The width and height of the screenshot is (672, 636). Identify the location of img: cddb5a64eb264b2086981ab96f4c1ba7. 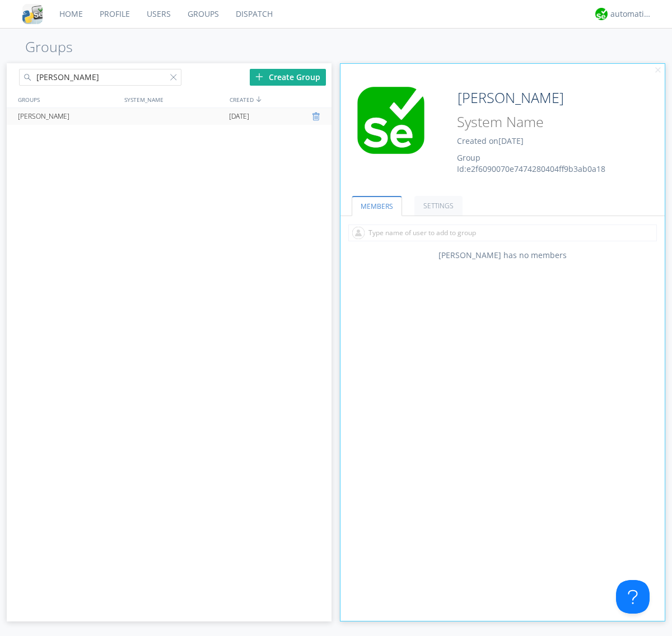
(33, 14).